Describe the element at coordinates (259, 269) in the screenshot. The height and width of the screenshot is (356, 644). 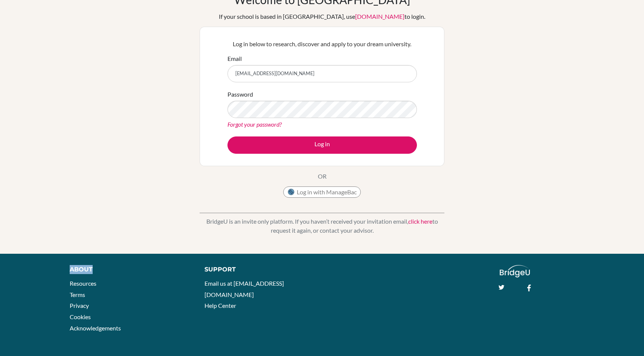
I see `div: Support` at that location.